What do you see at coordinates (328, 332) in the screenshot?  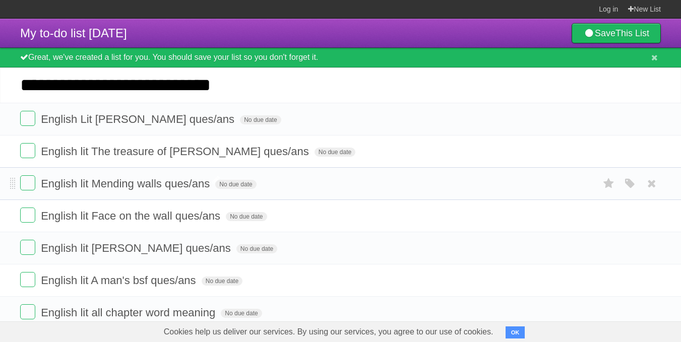 I see `span: Cookies help us deliver our services. By using our services, you agree to our use of cookies.` at bounding box center [328, 332].